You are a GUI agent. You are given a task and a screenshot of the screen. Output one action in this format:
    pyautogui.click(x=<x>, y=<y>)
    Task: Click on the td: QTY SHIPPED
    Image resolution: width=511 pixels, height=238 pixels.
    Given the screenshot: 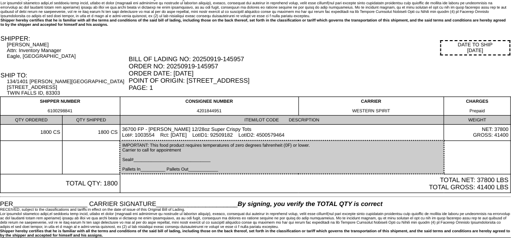 What is the action you would take?
    pyautogui.click(x=91, y=120)
    